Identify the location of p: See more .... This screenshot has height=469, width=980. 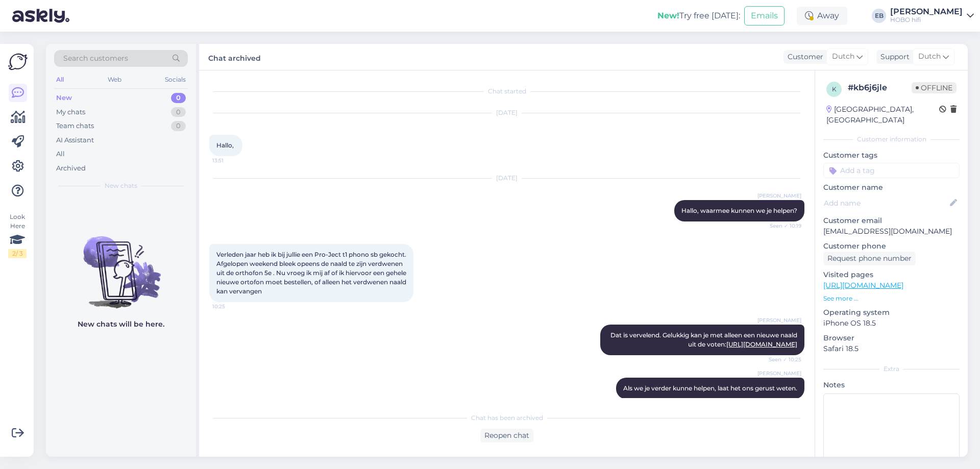
(891, 299).